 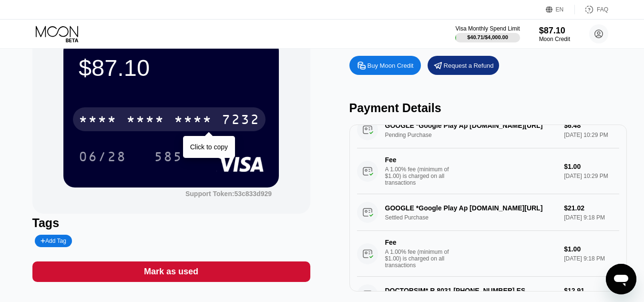 What do you see at coordinates (554, 39) in the screenshot?
I see `div: Moon Credit` at bounding box center [554, 39].